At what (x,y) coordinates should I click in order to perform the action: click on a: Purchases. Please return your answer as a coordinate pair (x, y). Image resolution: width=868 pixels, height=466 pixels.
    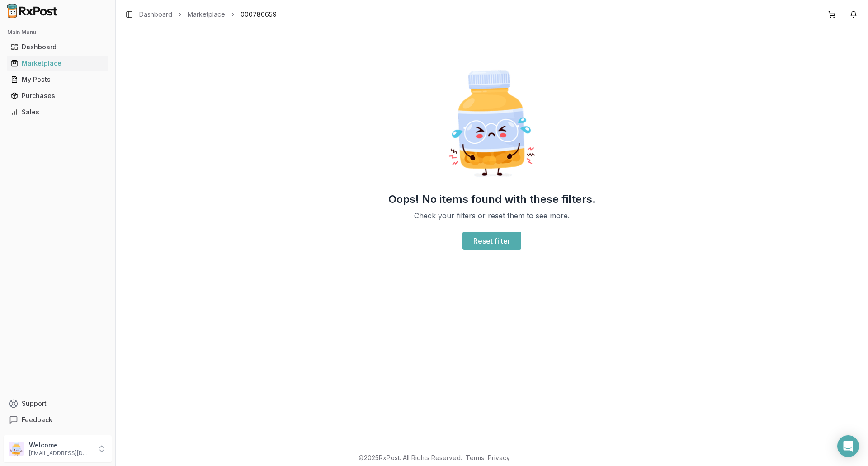
    Looking at the image, I should click on (57, 96).